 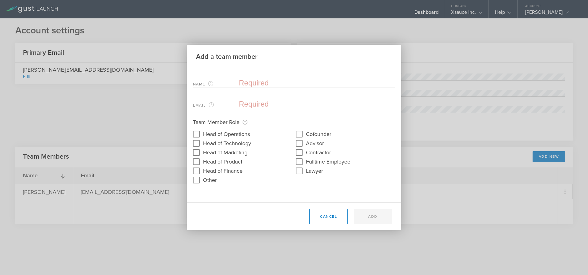 I want to click on label: Head of Technology, so click(x=227, y=143).